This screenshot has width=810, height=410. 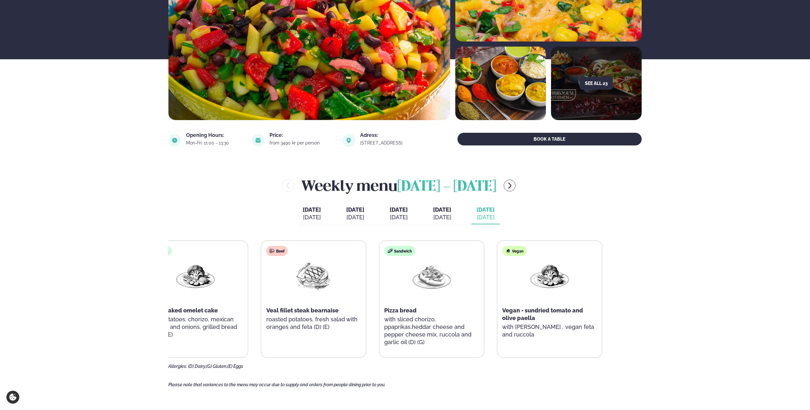 I want to click on img: beef.svg, so click(x=272, y=251).